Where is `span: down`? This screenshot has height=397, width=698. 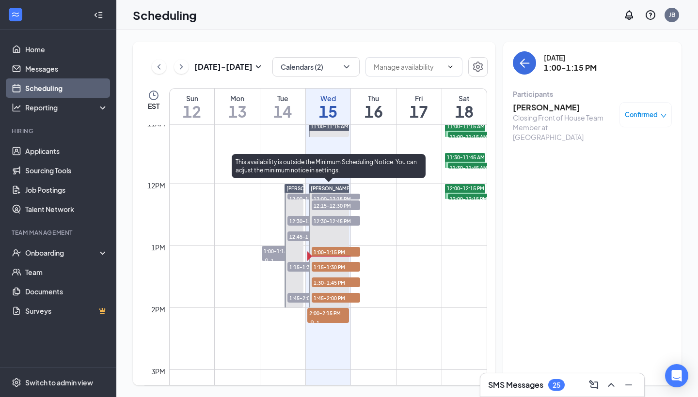 span: down is located at coordinates (663, 116).